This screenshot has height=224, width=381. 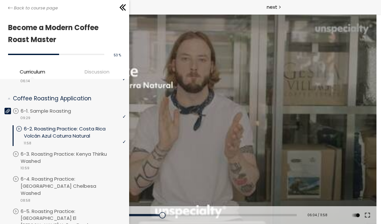 What do you see at coordinates (73, 157) in the screenshot?
I see `p: 6-3. Roasting Practice: Kenya Thiriku Washed` at bounding box center [73, 157].